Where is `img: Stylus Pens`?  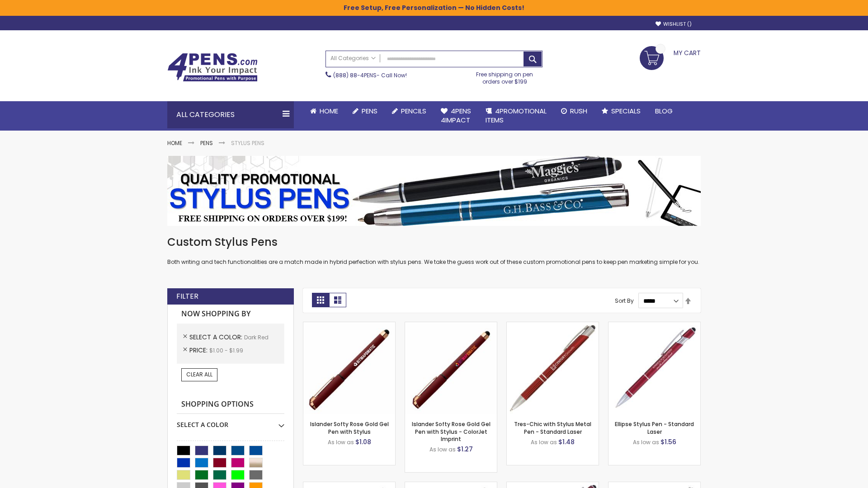 img: Stylus Pens is located at coordinates (434, 191).